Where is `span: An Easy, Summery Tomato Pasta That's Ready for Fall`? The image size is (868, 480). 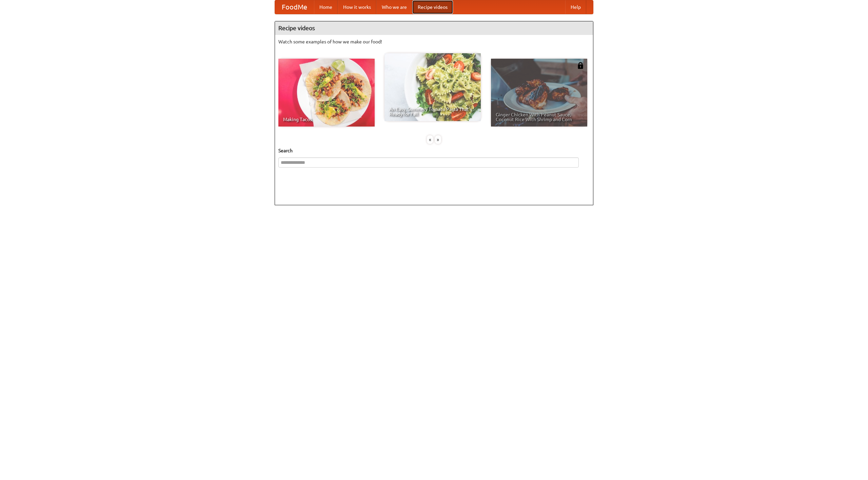 span: An Easy, Summery Tomato Pasta That's Ready for Fall is located at coordinates (433, 112).